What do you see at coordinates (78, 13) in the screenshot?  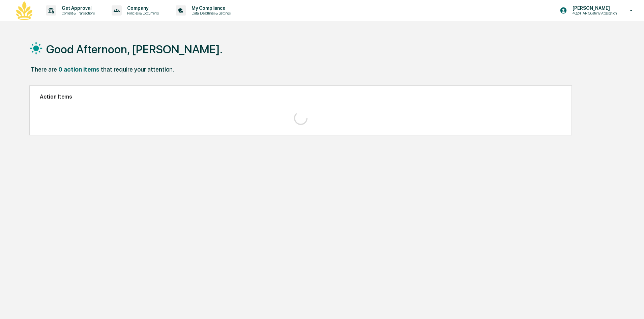 I see `p: Content & Transactions` at bounding box center [78, 13].